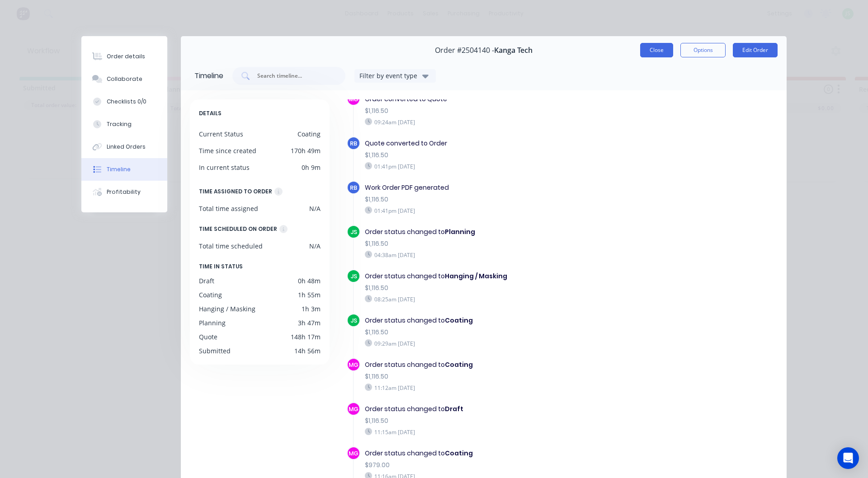  I want to click on button: Profitability, so click(124, 192).